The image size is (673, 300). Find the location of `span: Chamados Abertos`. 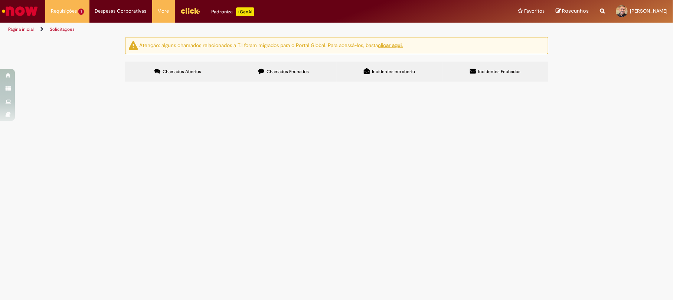

span: Chamados Abertos is located at coordinates (182, 72).